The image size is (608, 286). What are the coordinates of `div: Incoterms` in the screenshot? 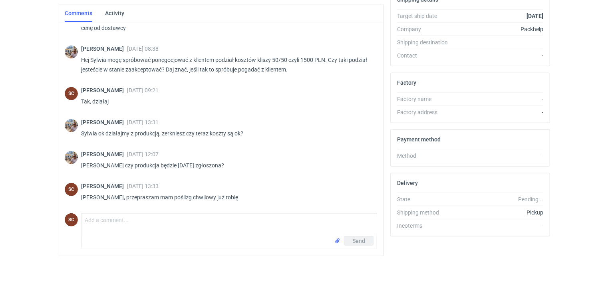 It's located at (426, 226).